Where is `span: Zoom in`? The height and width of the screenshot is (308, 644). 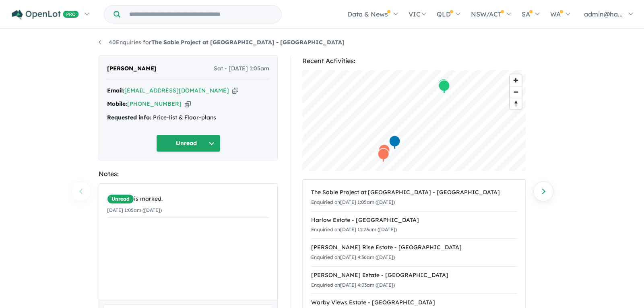
span: Zoom in is located at coordinates (516, 80).